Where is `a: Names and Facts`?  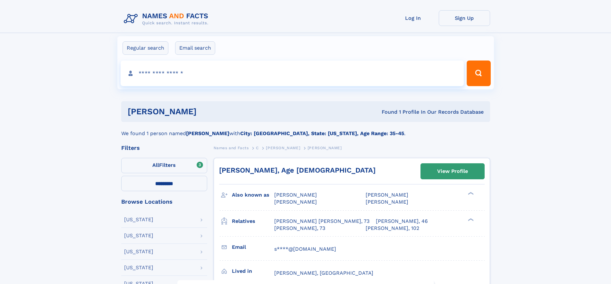 a: Names and Facts is located at coordinates (231, 148).